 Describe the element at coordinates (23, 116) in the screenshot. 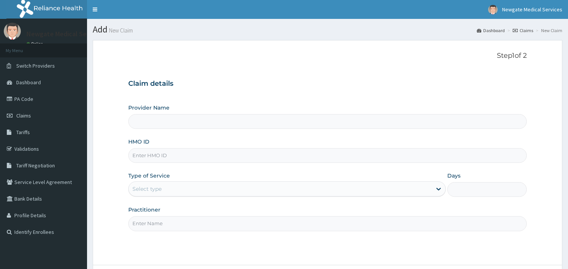

I see `span: Claims` at that location.